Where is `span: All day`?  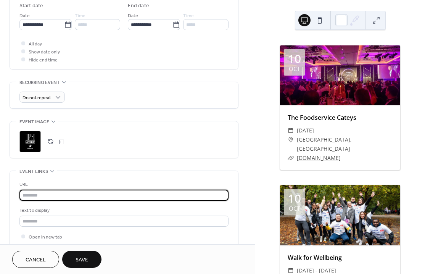 span: All day is located at coordinates (35, 44).